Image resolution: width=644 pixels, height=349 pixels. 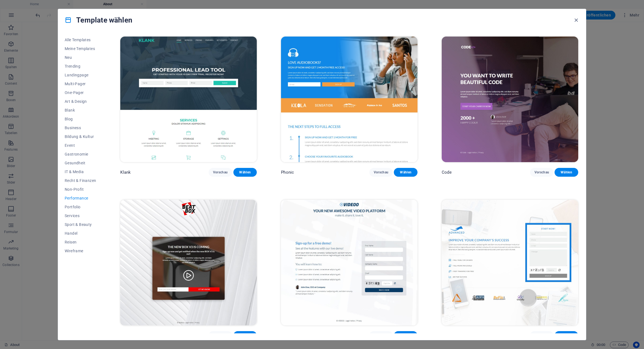 What do you see at coordinates (128, 335) in the screenshot?
I see `p: Beatbox` at bounding box center [128, 335].